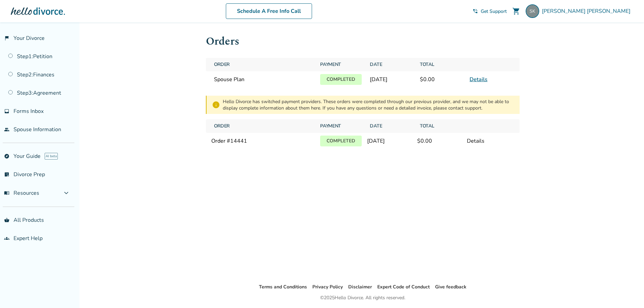 The height and width of the screenshot is (308, 644). Describe the element at coordinates (7, 38) in the screenshot. I see `span: flag_2` at that location.